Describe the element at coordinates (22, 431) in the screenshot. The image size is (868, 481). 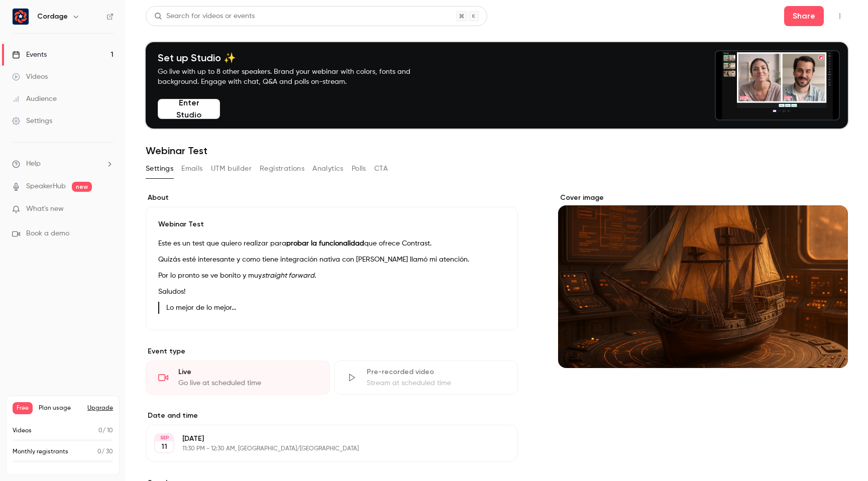
I see `p: Videos` at that location.